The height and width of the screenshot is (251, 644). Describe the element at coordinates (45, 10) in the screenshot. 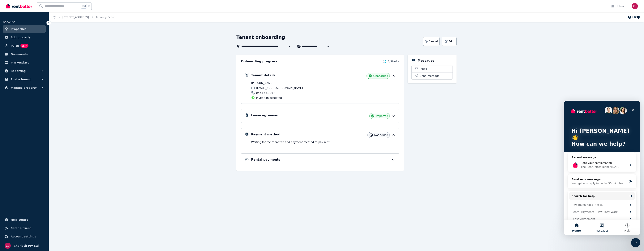

I see `img: Profile image for Jeremy` at that location.